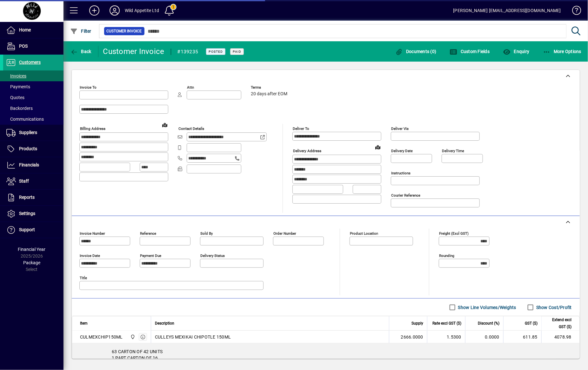 This screenshot has width=588, height=370. What do you see at coordinates (18, 87) in the screenshot?
I see `span: Payments` at bounding box center [18, 87].